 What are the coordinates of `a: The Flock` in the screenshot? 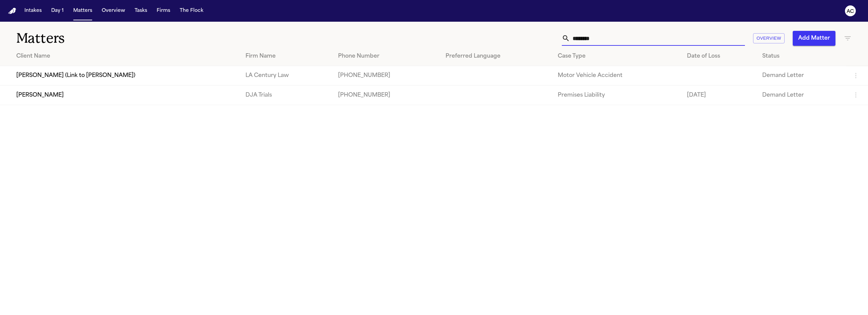 It's located at (192, 11).